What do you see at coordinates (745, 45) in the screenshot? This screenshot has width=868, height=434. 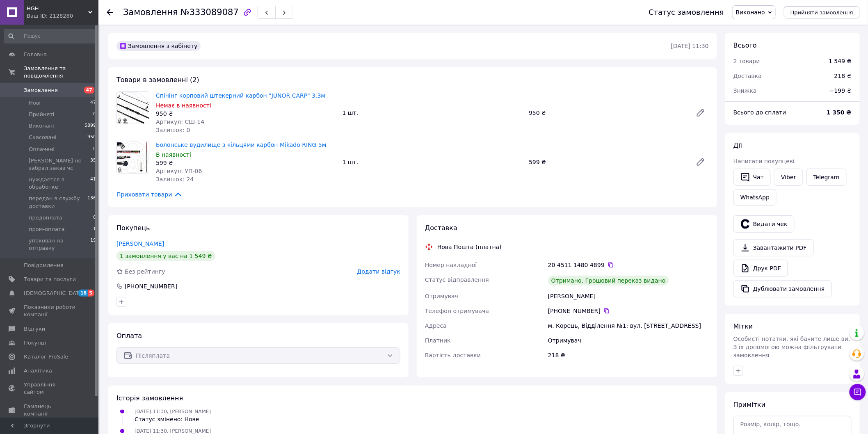 I see `span: Всього` at bounding box center [745, 45].